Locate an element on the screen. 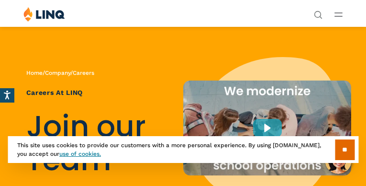 The image size is (366, 186). div: Play is located at coordinates (268, 128).